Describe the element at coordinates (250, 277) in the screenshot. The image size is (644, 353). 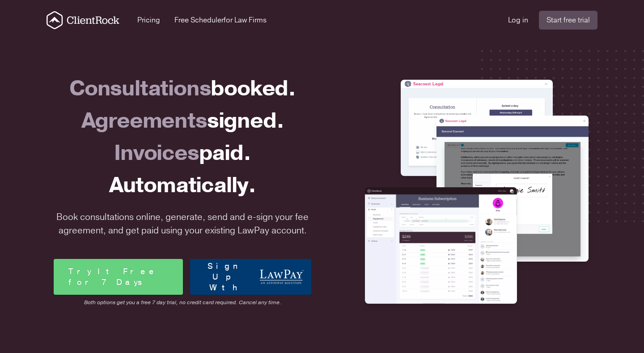
I see `a: Sign Up With` at that location.